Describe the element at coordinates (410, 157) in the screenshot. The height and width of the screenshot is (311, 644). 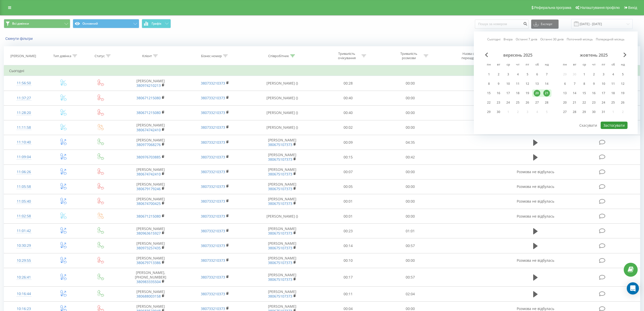
I see `td: 00:42` at that location.